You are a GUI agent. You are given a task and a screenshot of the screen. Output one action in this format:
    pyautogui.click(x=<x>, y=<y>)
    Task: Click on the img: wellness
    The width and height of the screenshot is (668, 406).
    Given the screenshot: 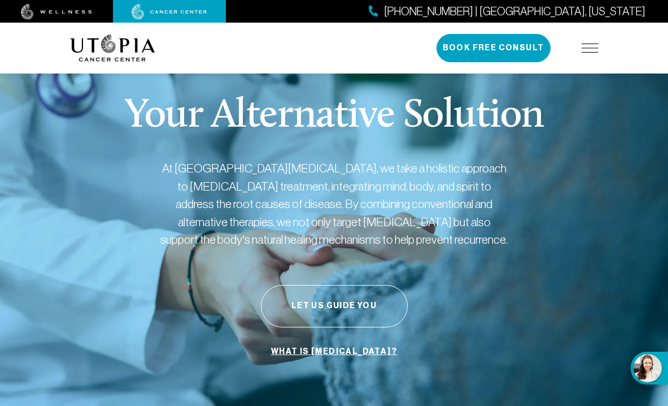 What is the action you would take?
    pyautogui.click(x=57, y=12)
    